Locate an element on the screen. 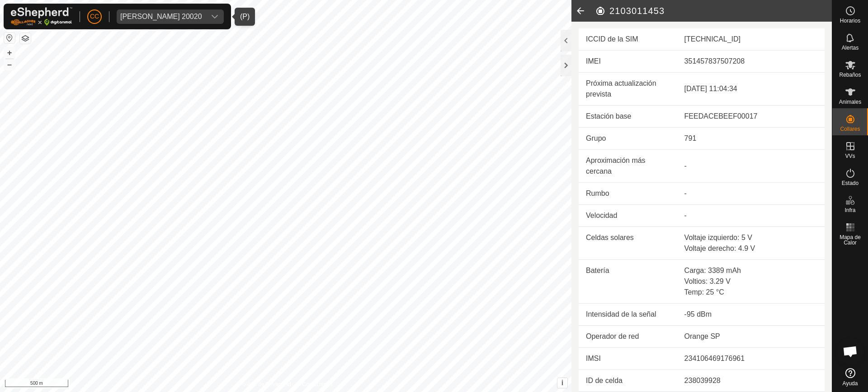 This screenshot has width=868, height=392. button: Capas del Mapa is located at coordinates (25, 39).